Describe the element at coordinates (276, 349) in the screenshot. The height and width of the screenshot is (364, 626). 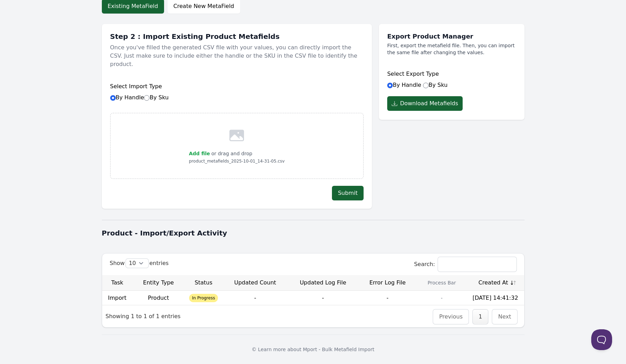
I see `span: © Learn more about` at that location.